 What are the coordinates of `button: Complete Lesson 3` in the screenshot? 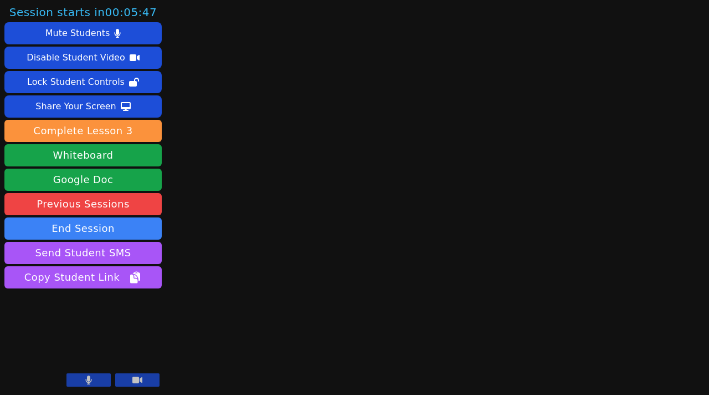 It's located at (83, 131).